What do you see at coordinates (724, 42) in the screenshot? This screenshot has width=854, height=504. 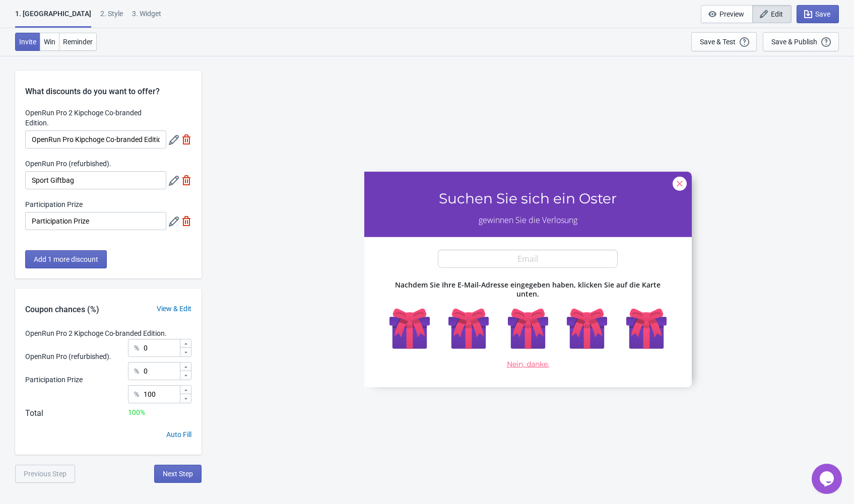 I see `button: Save & Test` at bounding box center [724, 42].